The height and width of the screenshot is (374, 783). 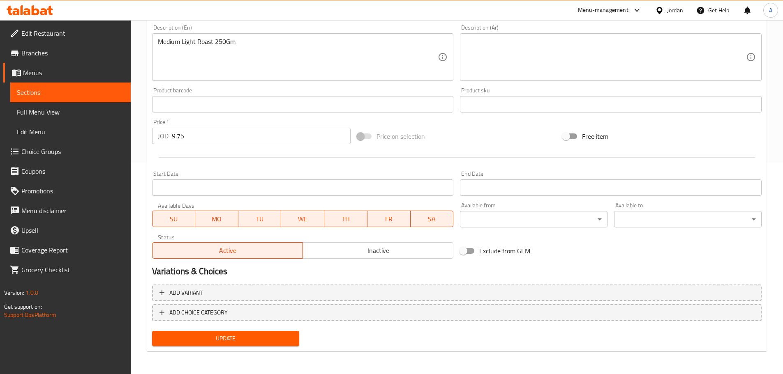 I want to click on span: Full Menu View, so click(x=70, y=112).